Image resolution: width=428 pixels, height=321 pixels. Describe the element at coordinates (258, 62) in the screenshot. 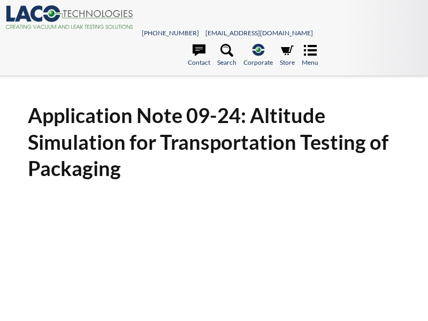

I see `span: Corporate` at that location.